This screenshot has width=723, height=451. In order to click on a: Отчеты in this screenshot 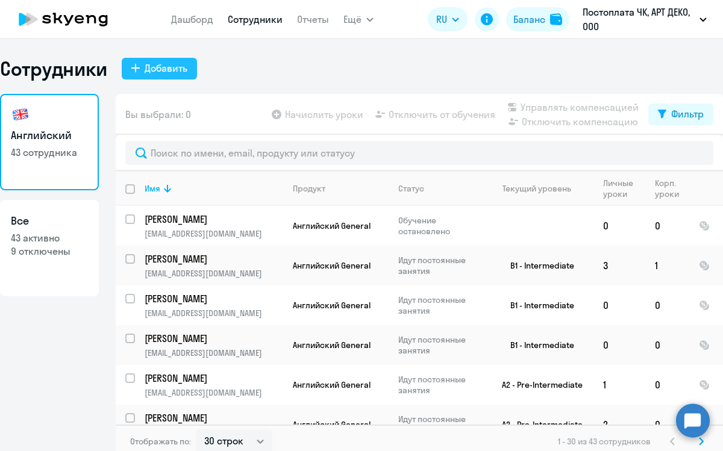, I will do `click(313, 19)`.